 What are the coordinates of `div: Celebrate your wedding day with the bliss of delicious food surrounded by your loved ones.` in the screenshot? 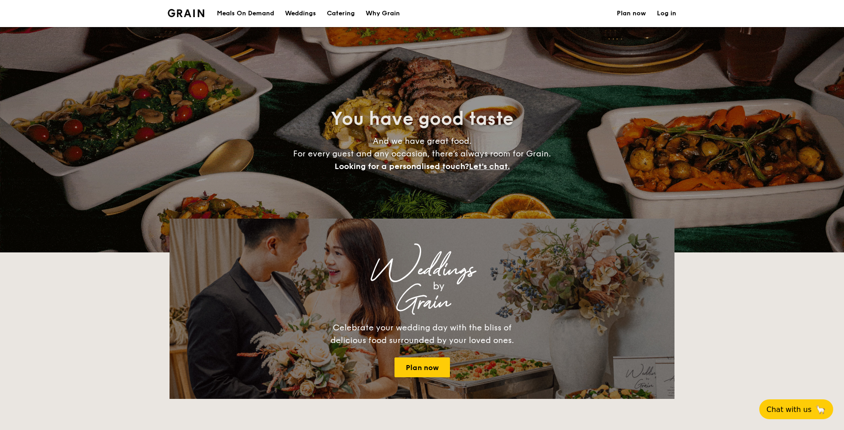 It's located at (422, 334).